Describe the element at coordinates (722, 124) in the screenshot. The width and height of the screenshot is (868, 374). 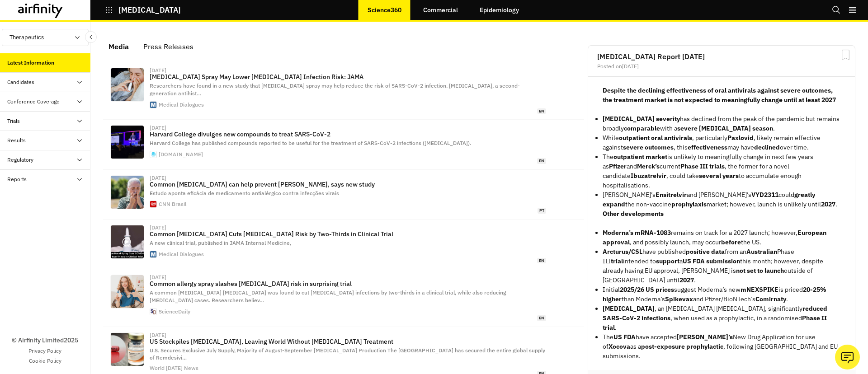
I see `p: has declined from the peak of the pandemic but remains broadly with a .` at that location.